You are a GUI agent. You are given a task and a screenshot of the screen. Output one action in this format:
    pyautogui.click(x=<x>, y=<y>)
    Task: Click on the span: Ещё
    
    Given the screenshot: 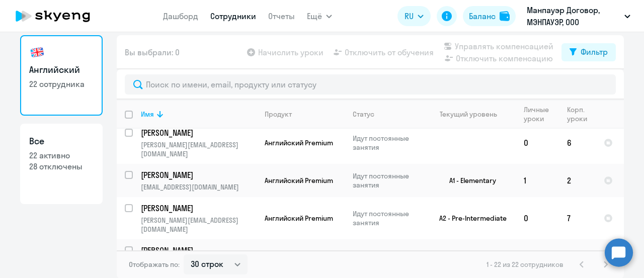 What is the action you would take?
    pyautogui.click(x=314, y=16)
    